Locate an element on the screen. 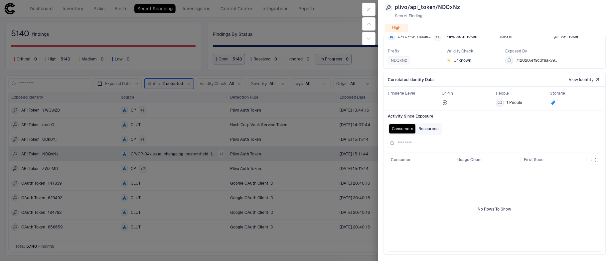 The image size is (611, 261). button: Resources is located at coordinates (428, 129).